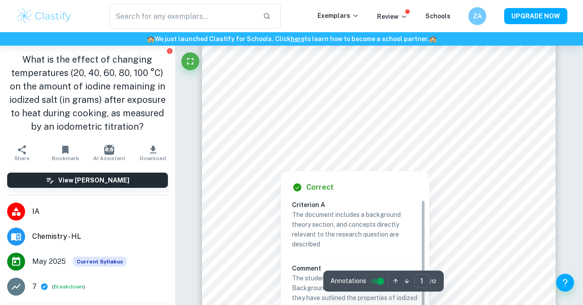  I want to click on p: The document includes a background theory section, and concepts directly relevant to the research..., so click(355, 230).